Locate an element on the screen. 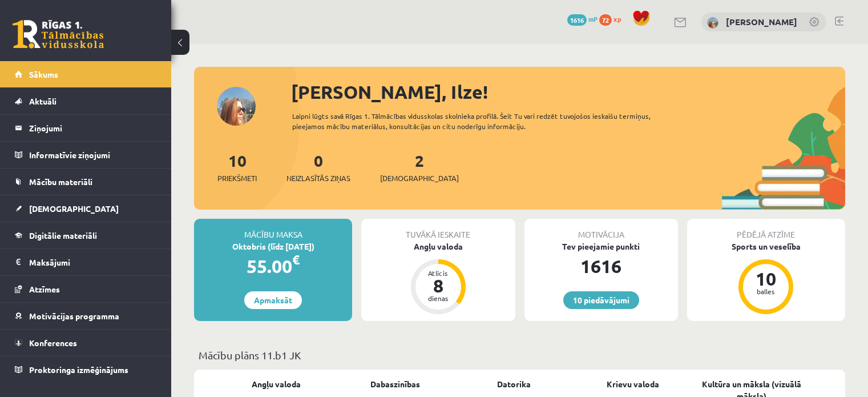 This screenshot has width=868, height=397. a: 10 piedāvājumi is located at coordinates (601, 300).